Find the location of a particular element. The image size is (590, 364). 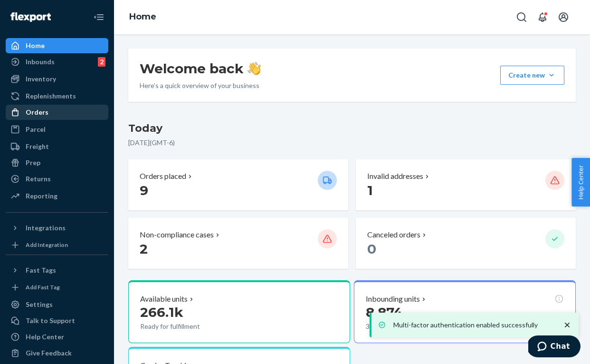

div: Returns is located at coordinates (38, 179).